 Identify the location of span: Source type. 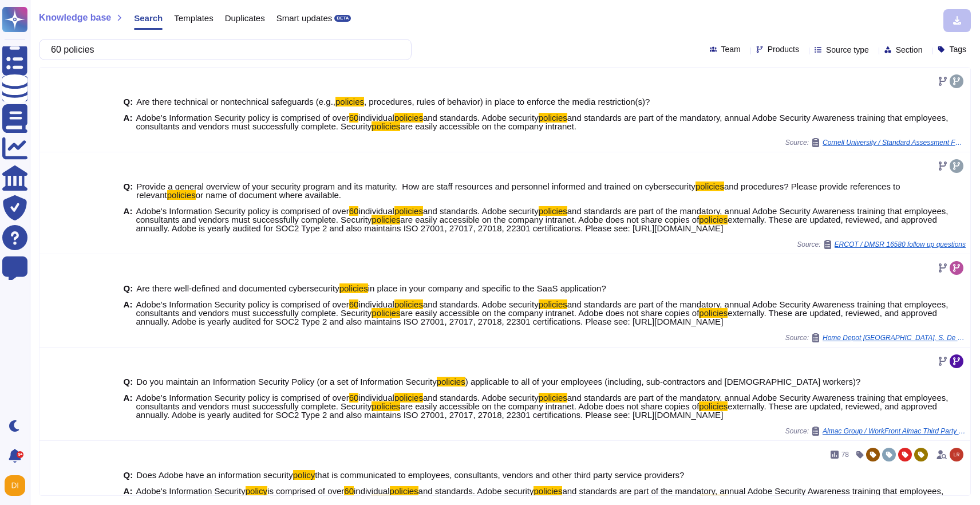
(847, 49).